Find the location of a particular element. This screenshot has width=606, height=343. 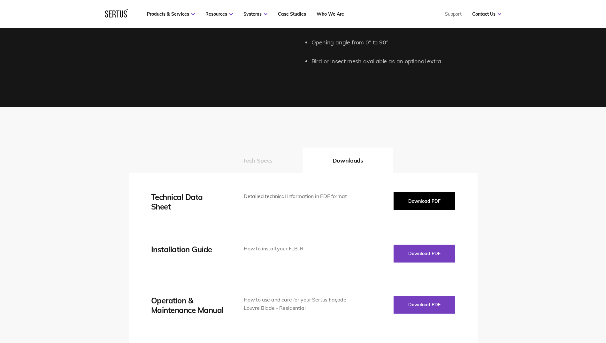

li: Opening angle from 0° to 90° is located at coordinates (395, 42).